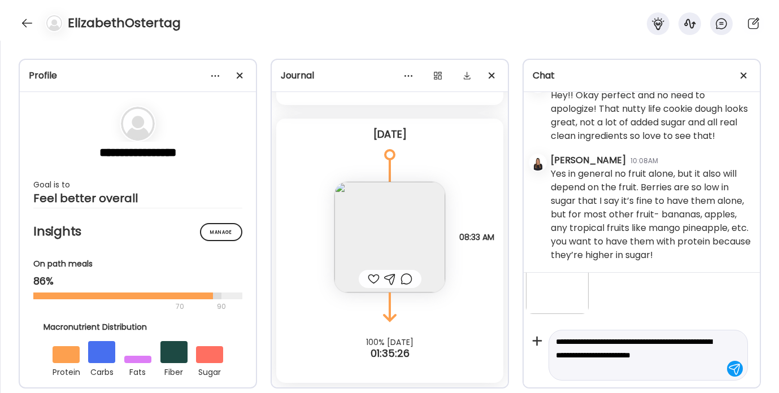 The width and height of the screenshot is (779, 393). I want to click on div: On path meals, so click(138, 264).